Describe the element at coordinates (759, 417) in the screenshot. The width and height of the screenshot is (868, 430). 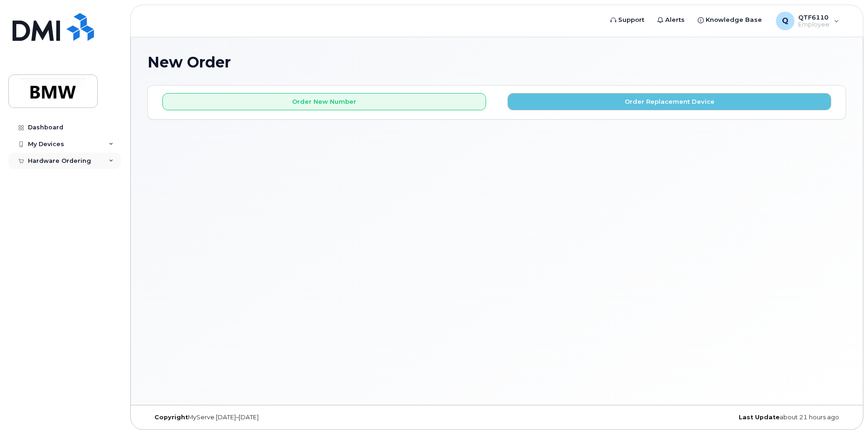
I see `strong: Last Update` at that location.